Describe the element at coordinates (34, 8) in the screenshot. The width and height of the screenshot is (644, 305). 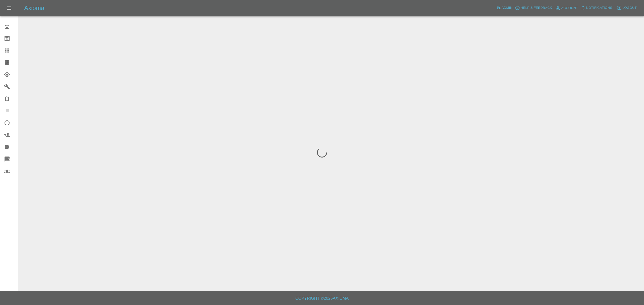
I see `h5: Axioma` at that location.